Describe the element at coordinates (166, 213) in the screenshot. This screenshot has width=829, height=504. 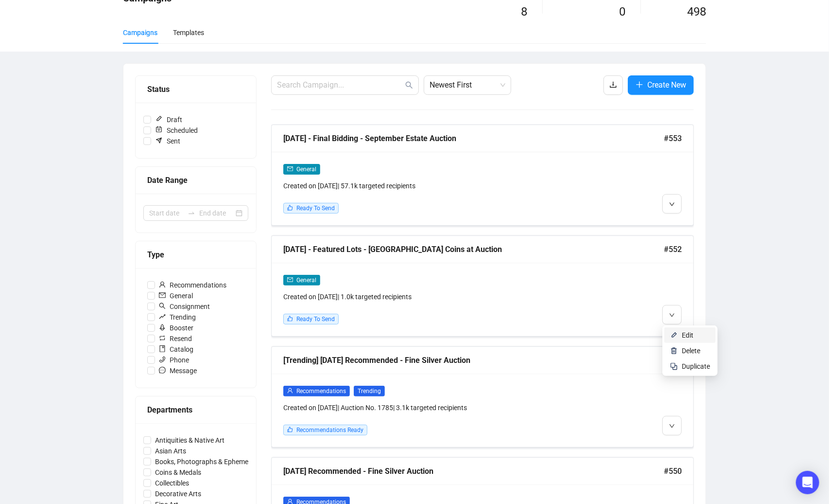
I see `input: Start date` at that location.